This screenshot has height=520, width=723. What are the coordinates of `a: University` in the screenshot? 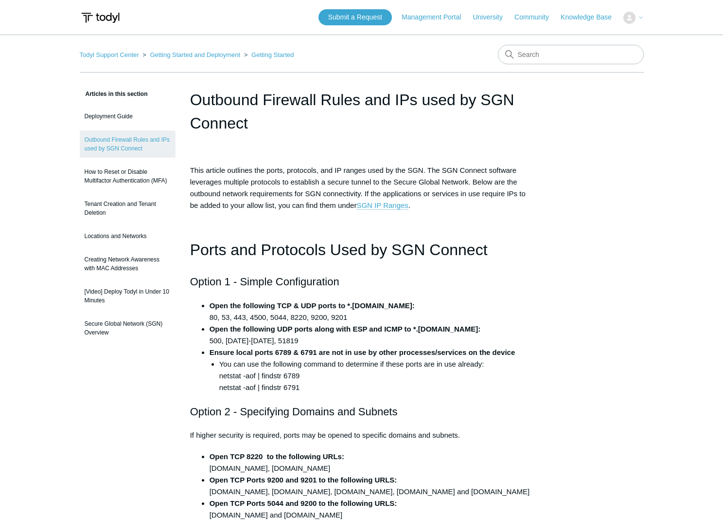 It's located at (492, 17).